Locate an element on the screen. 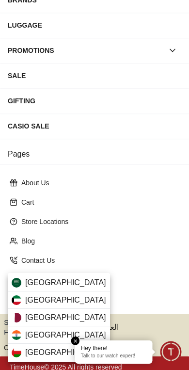 This screenshot has height=370, width=189. p: Talk to our watch expert! is located at coordinates (114, 356).